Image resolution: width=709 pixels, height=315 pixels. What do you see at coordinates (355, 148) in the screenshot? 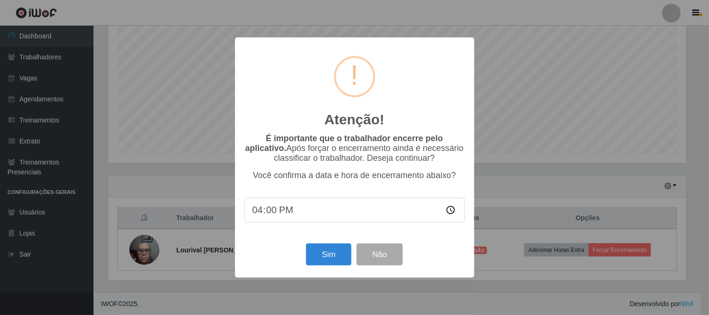
I see `p: Após forçar o encerramento ainda é necessário classificar o trabalhador. Deseja continuar?` at bounding box center [355, 148].